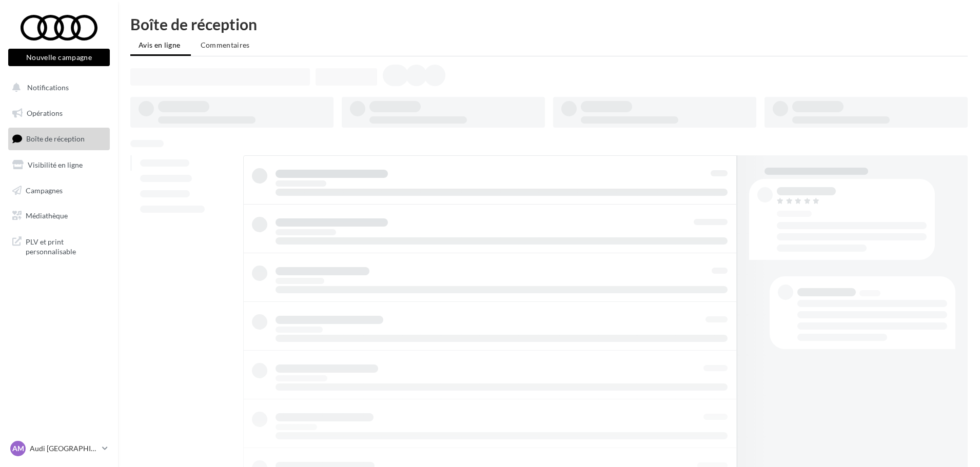  Describe the element at coordinates (59, 246) in the screenshot. I see `a: PLV et print personnalisable` at that location.